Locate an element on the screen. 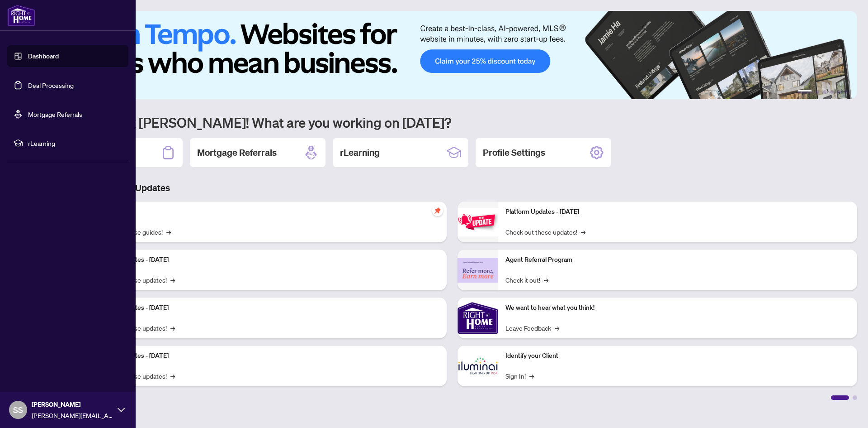 The height and width of the screenshot is (428, 868). button: 4 is located at coordinates (832, 92).